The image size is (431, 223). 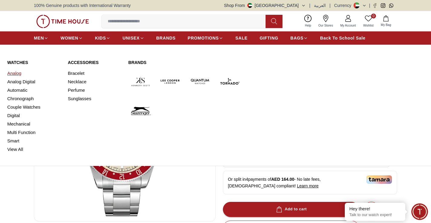 I want to click on a: Accessories, so click(x=94, y=63).